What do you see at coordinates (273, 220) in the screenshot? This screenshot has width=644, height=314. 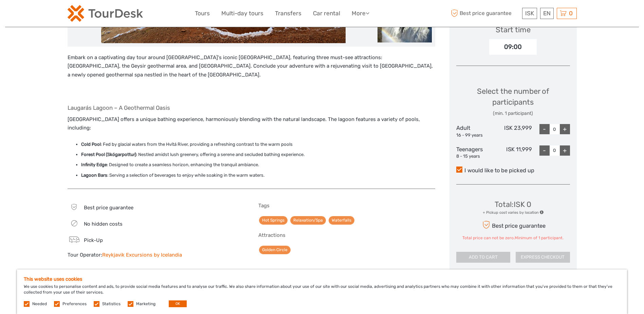 I see `a: Hot Springs` at bounding box center [273, 220].